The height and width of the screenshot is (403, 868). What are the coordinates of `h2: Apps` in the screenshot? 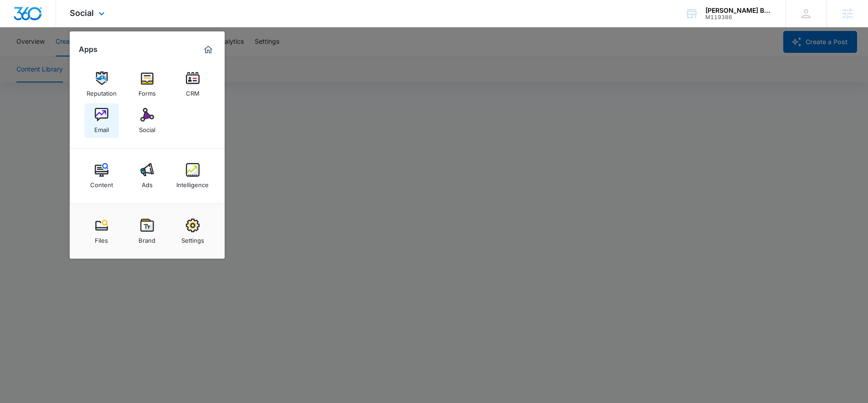 It's located at (88, 49).